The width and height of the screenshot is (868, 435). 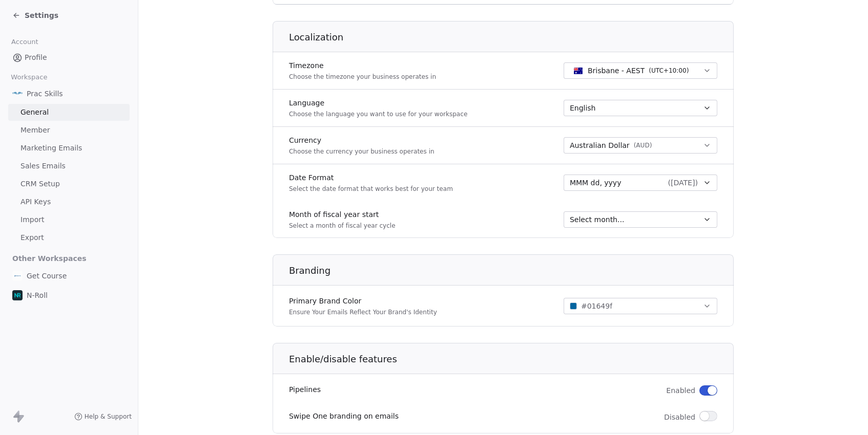 I want to click on a: Help & Support, so click(x=103, y=417).